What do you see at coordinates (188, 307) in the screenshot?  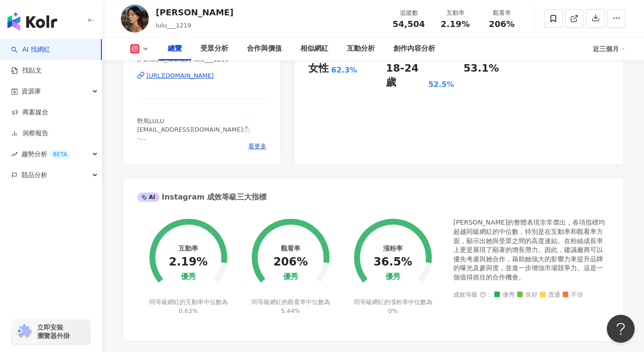 I see `div: 同等級網紅的互動率中位數為` at bounding box center [188, 307].